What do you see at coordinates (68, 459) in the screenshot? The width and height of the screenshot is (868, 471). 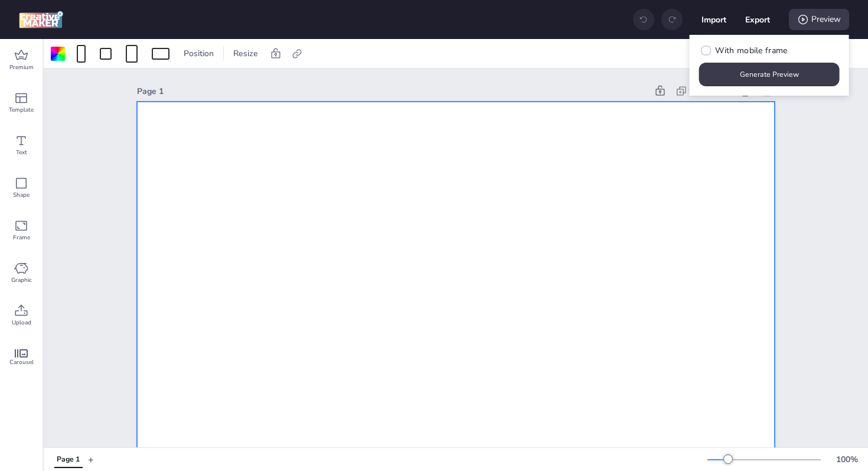 I see `div: Tabs` at bounding box center [68, 459].